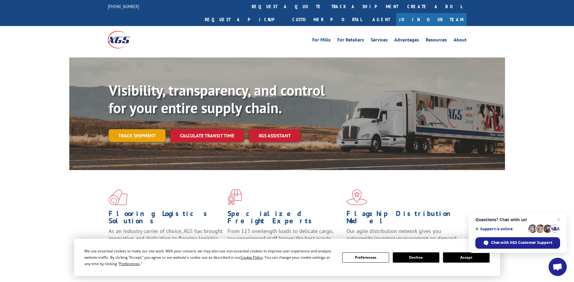  Describe the element at coordinates (244, 19) in the screenshot. I see `a: Request a pickup` at that location.